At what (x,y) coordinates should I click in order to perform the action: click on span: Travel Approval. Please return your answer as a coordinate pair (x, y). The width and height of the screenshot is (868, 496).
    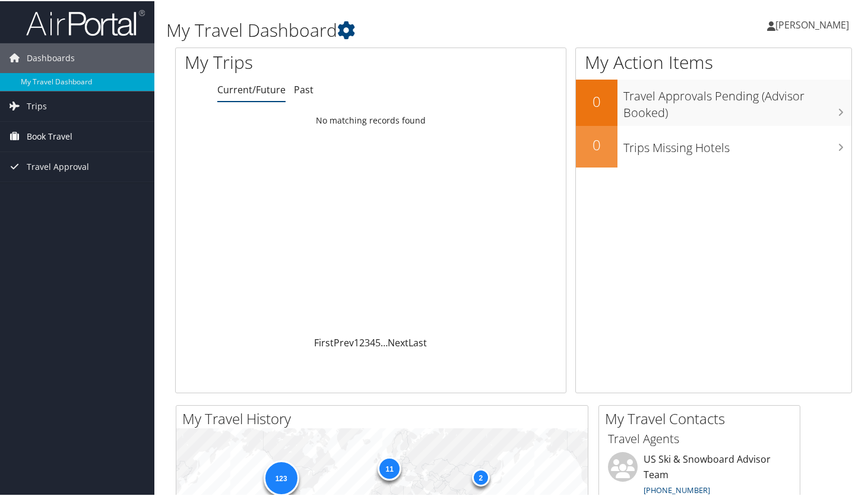
    Looking at the image, I should click on (57, 166).